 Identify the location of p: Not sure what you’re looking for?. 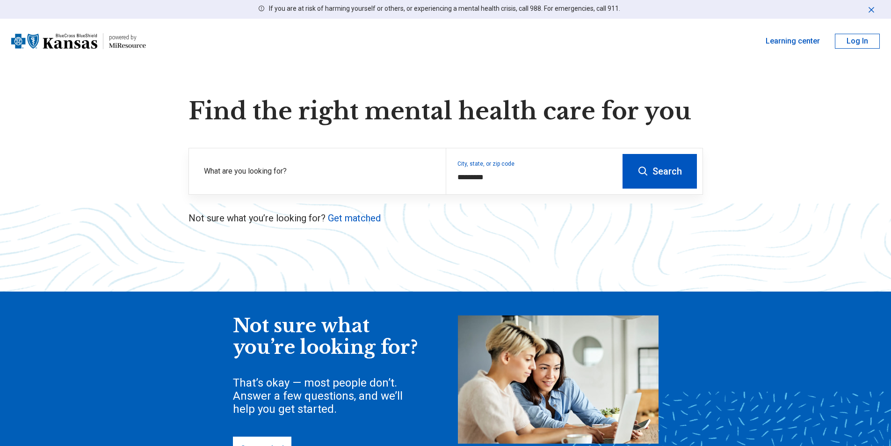
(446, 218).